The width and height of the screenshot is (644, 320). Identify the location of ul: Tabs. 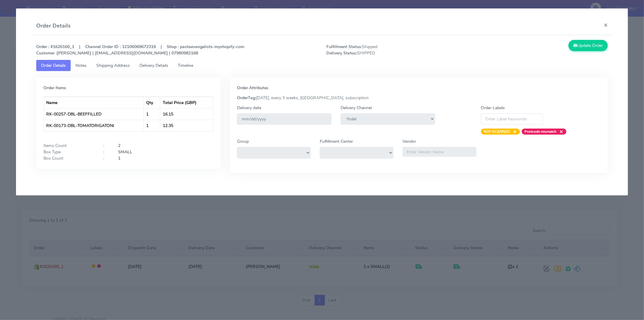
(322, 66).